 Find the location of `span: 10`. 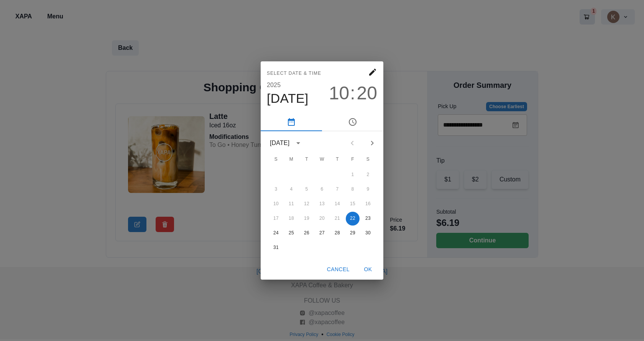

span: 10 is located at coordinates (339, 93).